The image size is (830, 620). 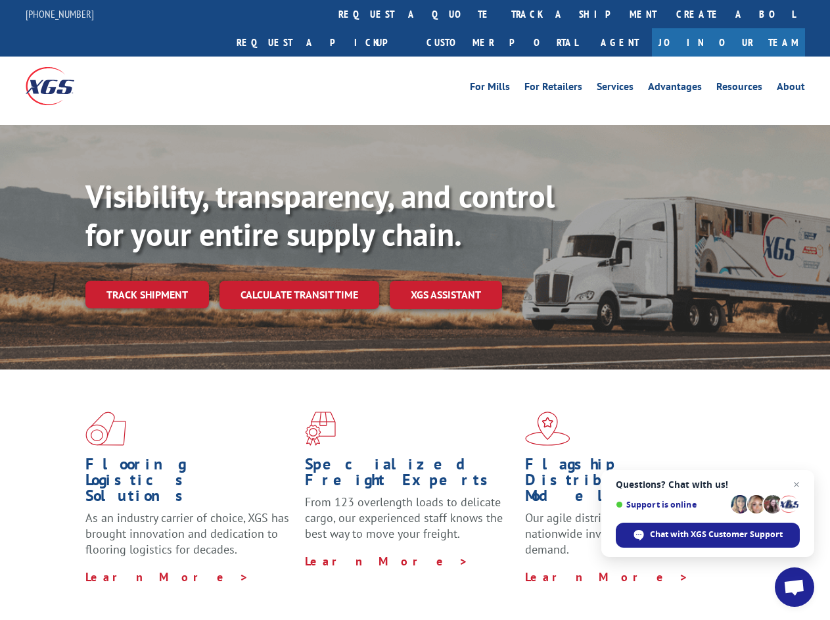 What do you see at coordinates (502, 42) in the screenshot?
I see `a: Customer Portal` at bounding box center [502, 42].